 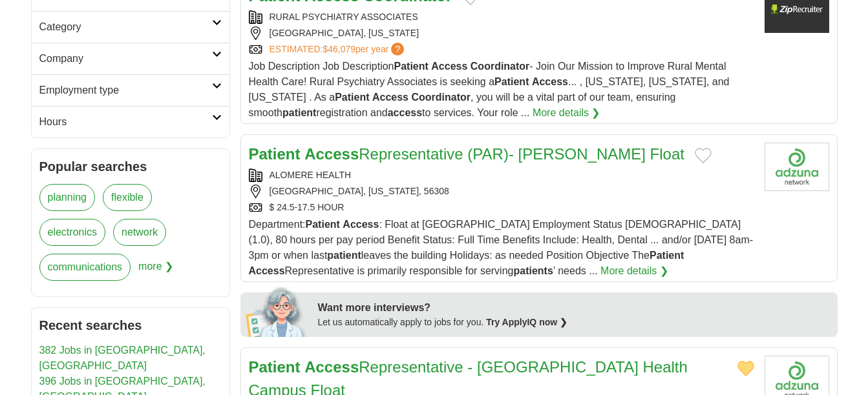 I want to click on a: electronics, so click(x=72, y=232).